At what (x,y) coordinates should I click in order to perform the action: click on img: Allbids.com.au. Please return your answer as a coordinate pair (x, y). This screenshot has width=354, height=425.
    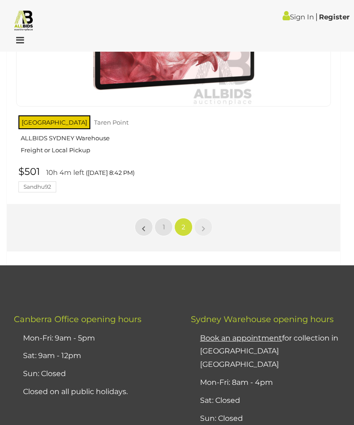
    Looking at the image, I should click on (24, 20).